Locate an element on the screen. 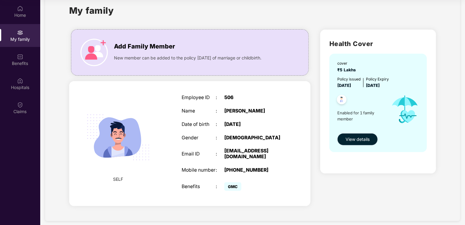 The width and height of the screenshot is (465, 225). img: svg+xml;base64,PHN2ZyBpZD0iQmVuZWZpdHMiIHhtbG5zPSJodHRwOi8vd3d3LnczLm9yZy8yMDAwL3N2ZyIgd2lkdGg9Ij... is located at coordinates (20, 57).